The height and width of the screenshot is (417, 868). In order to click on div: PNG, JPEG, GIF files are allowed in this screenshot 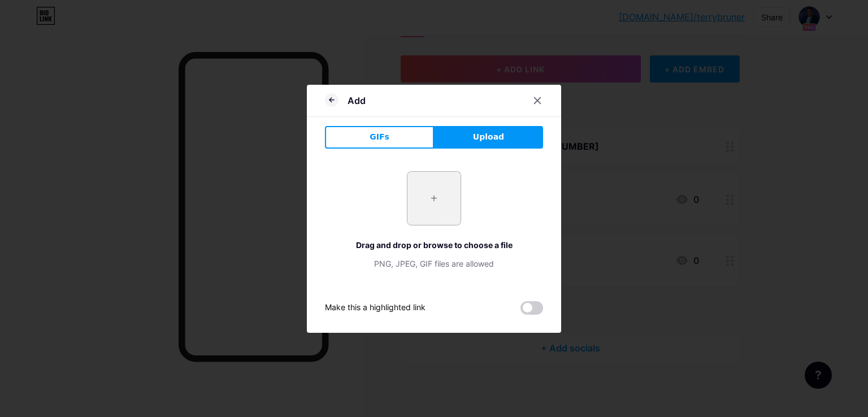, I will do `click(434, 263)`.